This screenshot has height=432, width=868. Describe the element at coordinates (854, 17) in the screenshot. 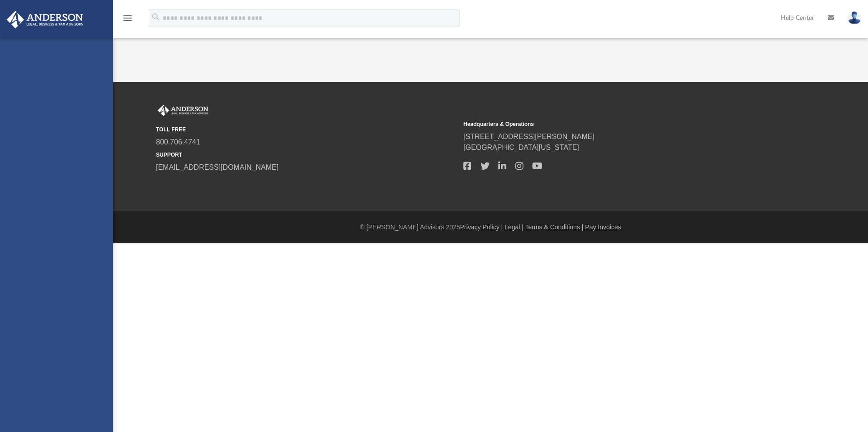

I see `img: User Pic` at that location.